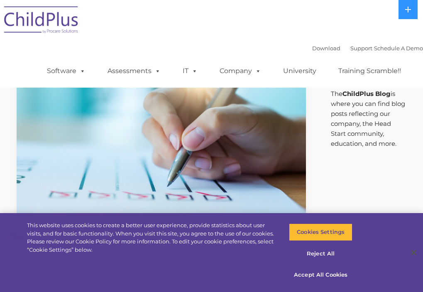  Describe the element at coordinates (134, 71) in the screenshot. I see `a: Assessments` at that location.